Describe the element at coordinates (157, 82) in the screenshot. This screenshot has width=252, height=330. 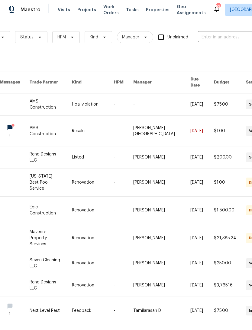
I see `th: Manager` at that location.